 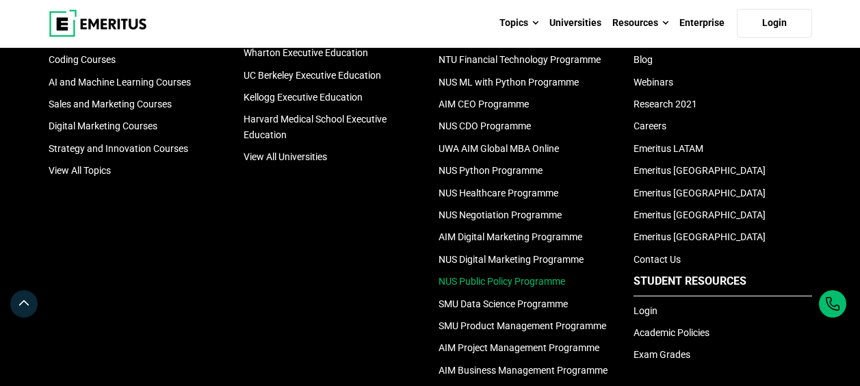 I want to click on a: Wharton Executive Education, so click(x=306, y=53).